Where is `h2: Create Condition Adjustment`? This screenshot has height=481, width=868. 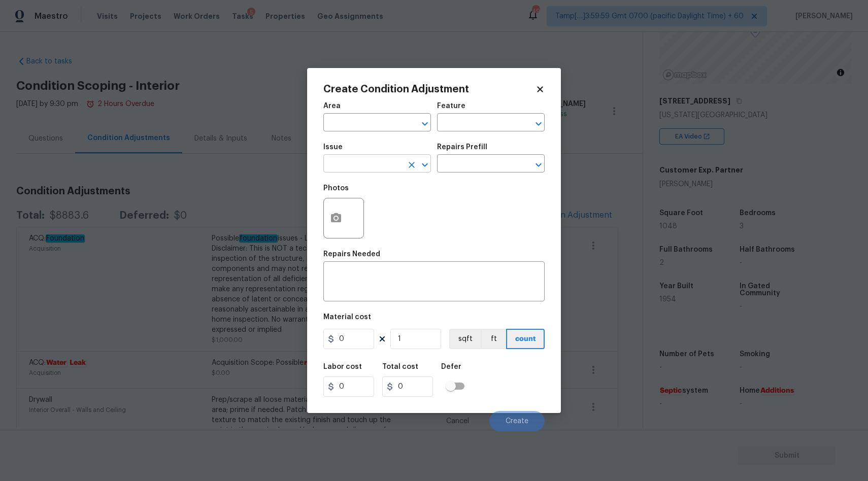
h2: Create Condition Adjustment is located at coordinates (429, 89).